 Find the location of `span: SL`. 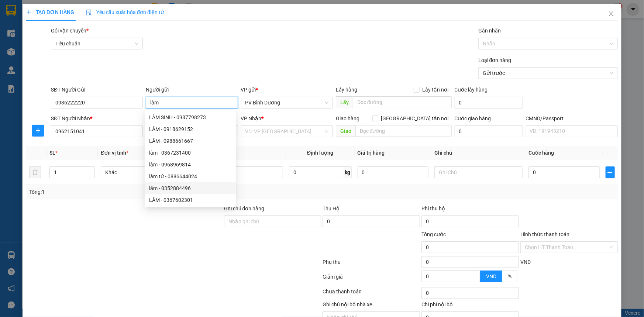

span: SL is located at coordinates (52, 153).